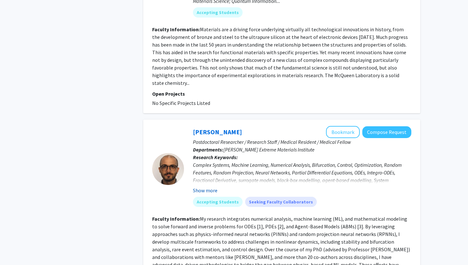  Describe the element at coordinates (387, 132) in the screenshot. I see `button: Compose Request to Gianluca Fabiani` at that location.